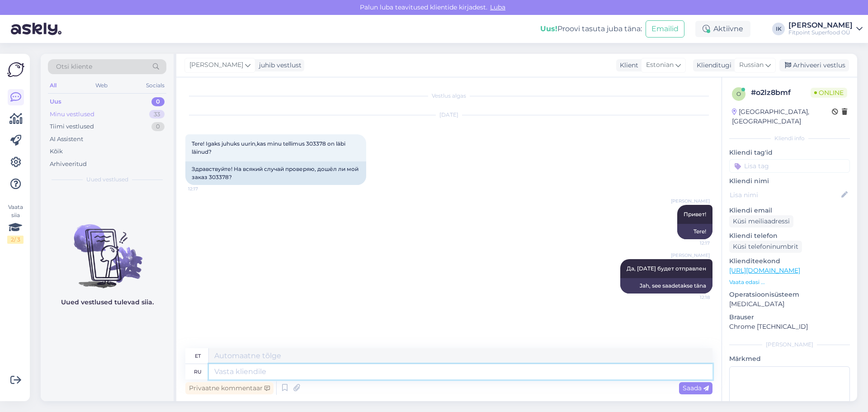 The width and height of the screenshot is (868, 412). Describe the element at coordinates (497, 8) in the screenshot. I see `span: Luba` at that location.